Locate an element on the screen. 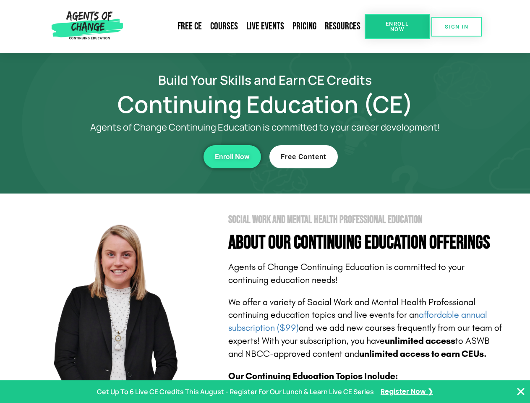  nav: Menu is located at coordinates (246, 26).